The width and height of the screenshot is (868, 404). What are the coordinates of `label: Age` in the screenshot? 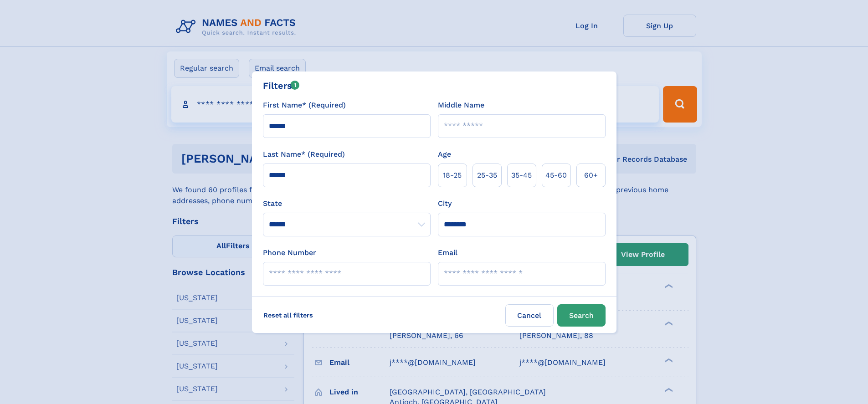 It's located at (444, 155).